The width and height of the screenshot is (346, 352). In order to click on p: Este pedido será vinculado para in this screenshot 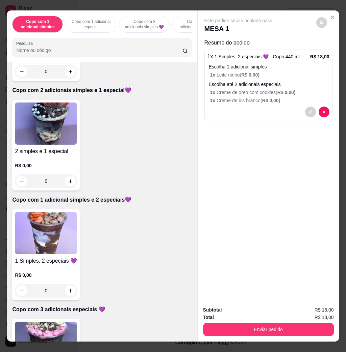, I will do `click(238, 21)`.